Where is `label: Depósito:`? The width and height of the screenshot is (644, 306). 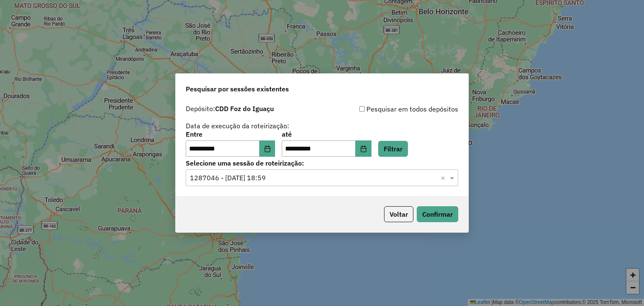
label: Depósito: is located at coordinates (230, 108).